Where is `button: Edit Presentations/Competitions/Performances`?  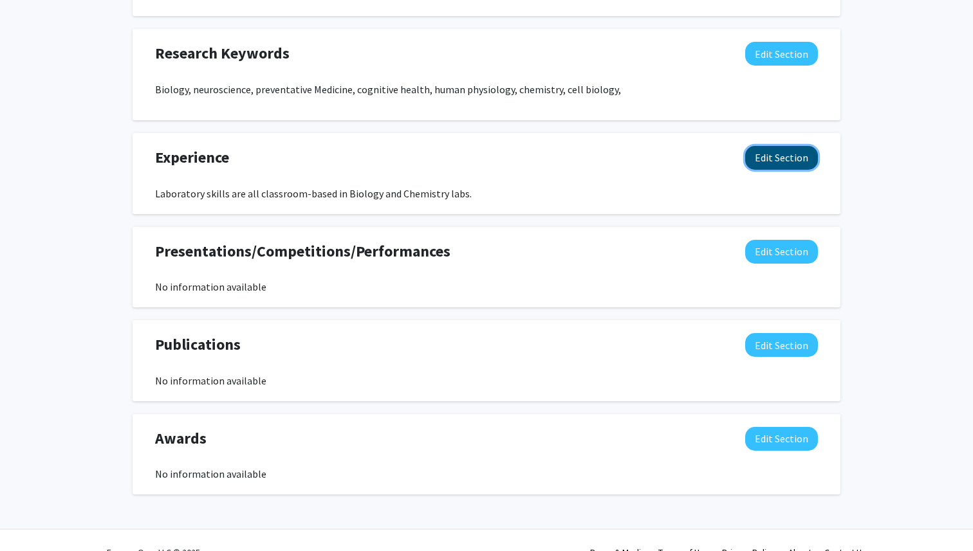
button: Edit Presentations/Competitions/Performances is located at coordinates (781, 252).